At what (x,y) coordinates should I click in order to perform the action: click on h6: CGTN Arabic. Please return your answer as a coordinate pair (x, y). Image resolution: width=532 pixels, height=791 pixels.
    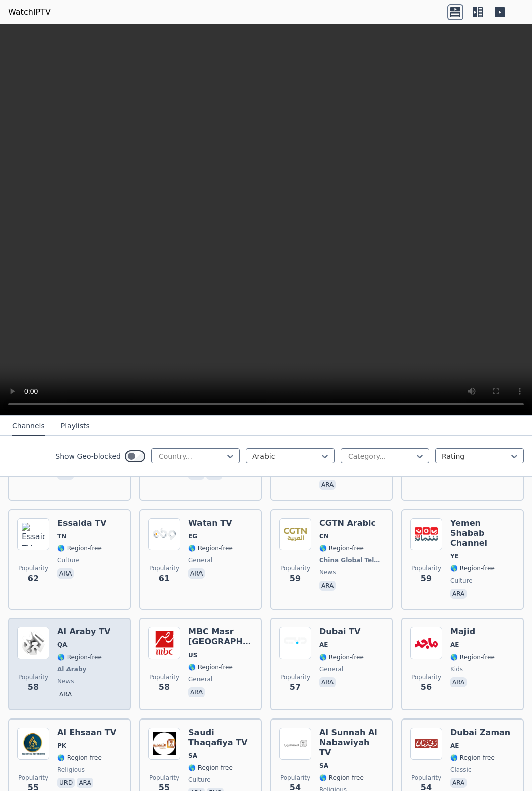
    Looking at the image, I should click on (351, 523).